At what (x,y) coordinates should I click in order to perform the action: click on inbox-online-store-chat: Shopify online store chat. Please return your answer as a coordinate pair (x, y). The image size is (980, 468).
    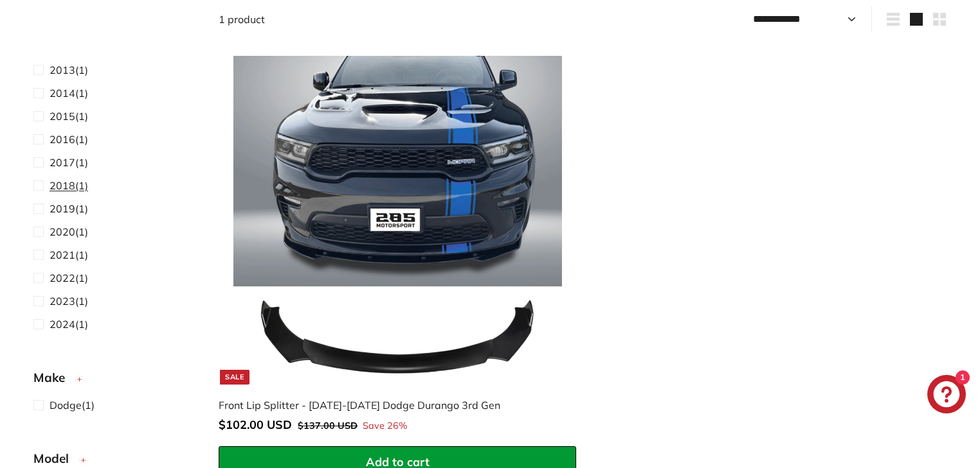
    Looking at the image, I should click on (947, 396).